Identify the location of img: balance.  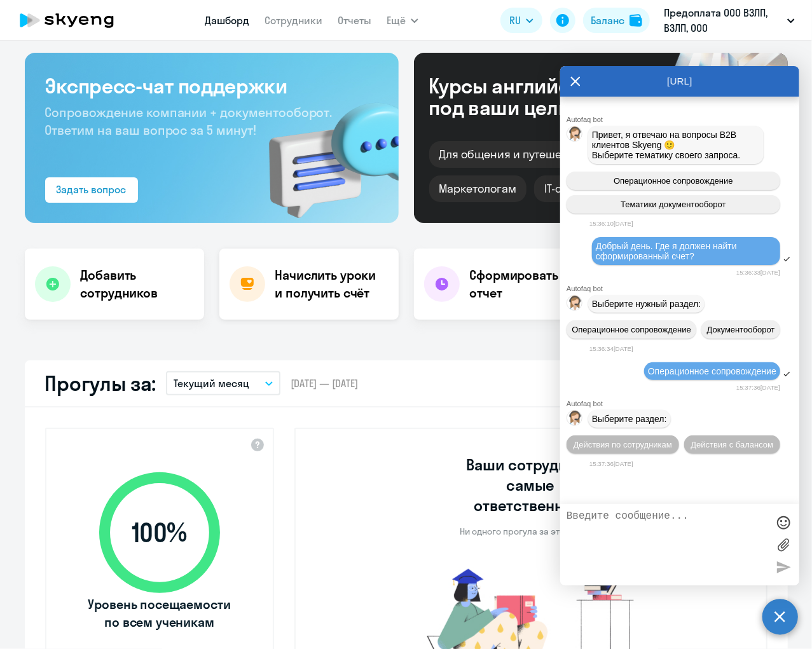
(636, 20).